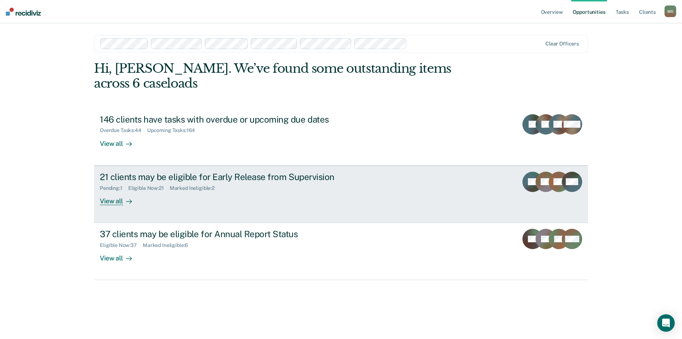 The height and width of the screenshot is (339, 682). I want to click on div: Eligible Now : 21, so click(149, 188).